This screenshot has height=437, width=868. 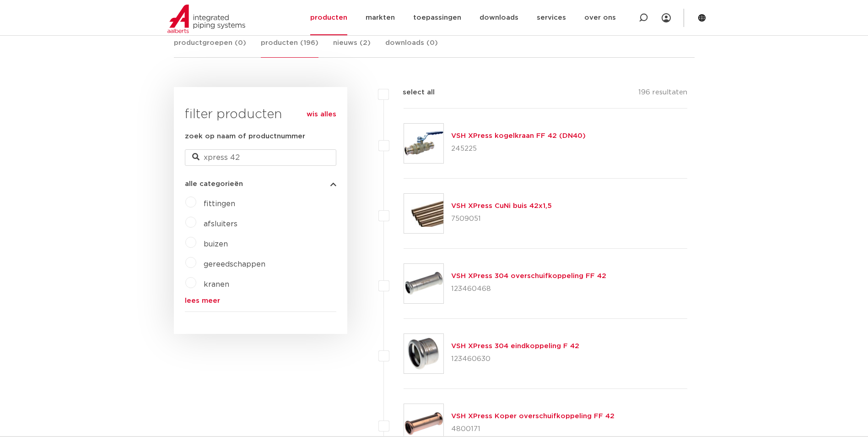 I want to click on img: Thumbnail for VSH XPress 304 eindkoppeling F 42, so click(x=424, y=353).